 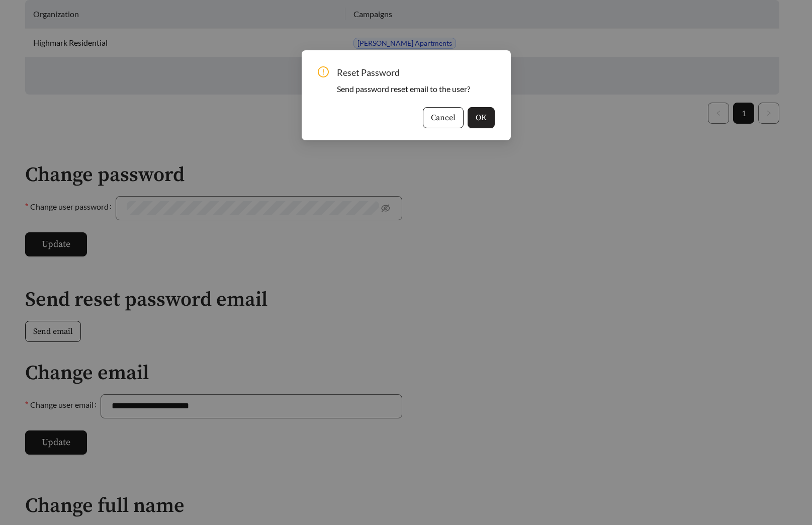 I want to click on span: Reset Password, so click(x=416, y=72).